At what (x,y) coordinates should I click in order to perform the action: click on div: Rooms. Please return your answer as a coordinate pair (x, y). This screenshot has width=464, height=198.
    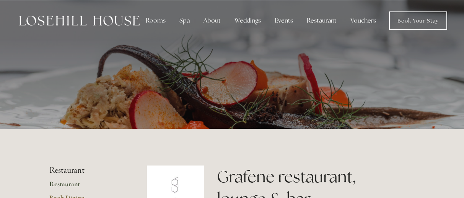
    Looking at the image, I should click on (156, 21).